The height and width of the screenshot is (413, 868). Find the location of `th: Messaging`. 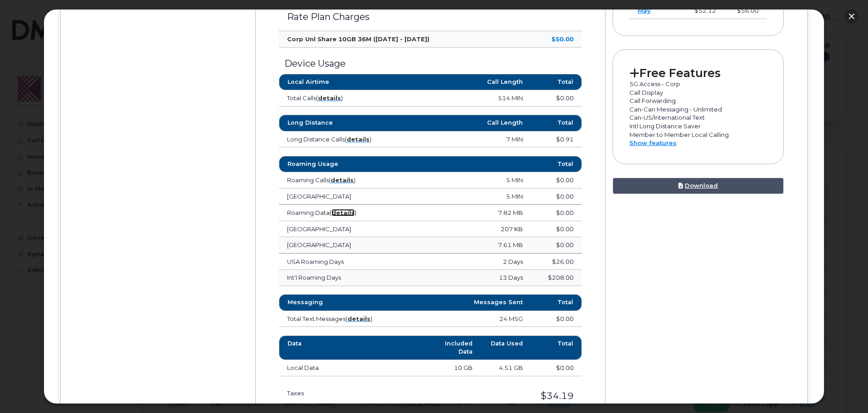

th: Messaging is located at coordinates (342, 302).